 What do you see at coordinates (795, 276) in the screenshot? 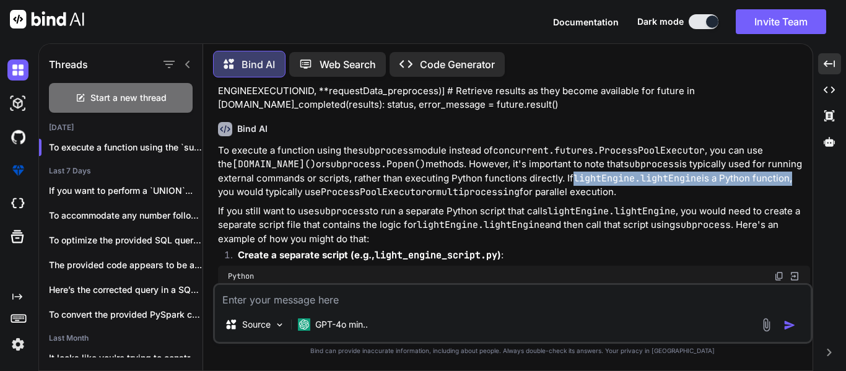
I see `img: Open in Browser` at bounding box center [795, 276].